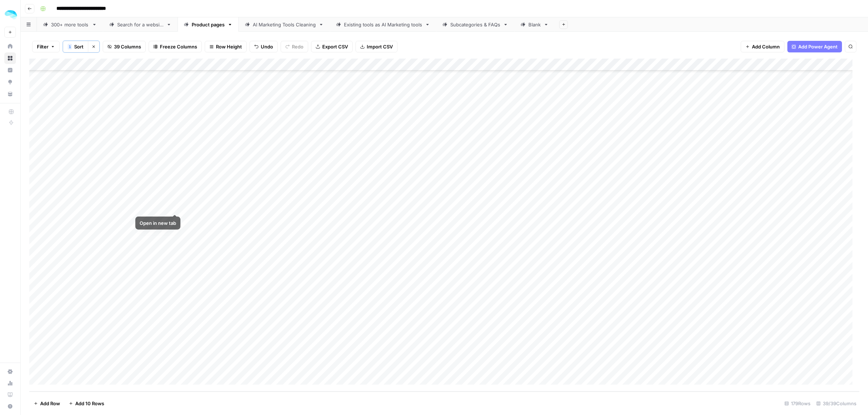 This screenshot has height=415, width=868. What do you see at coordinates (10, 94) in the screenshot?
I see `a: Your Data` at bounding box center [10, 94].